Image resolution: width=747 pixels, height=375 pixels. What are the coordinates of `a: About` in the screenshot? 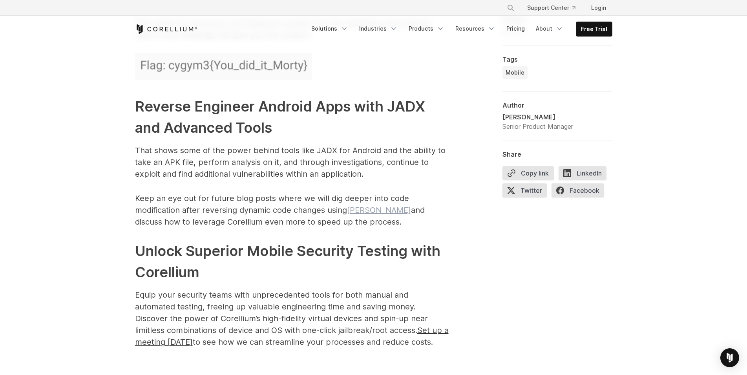 It's located at (550, 29).